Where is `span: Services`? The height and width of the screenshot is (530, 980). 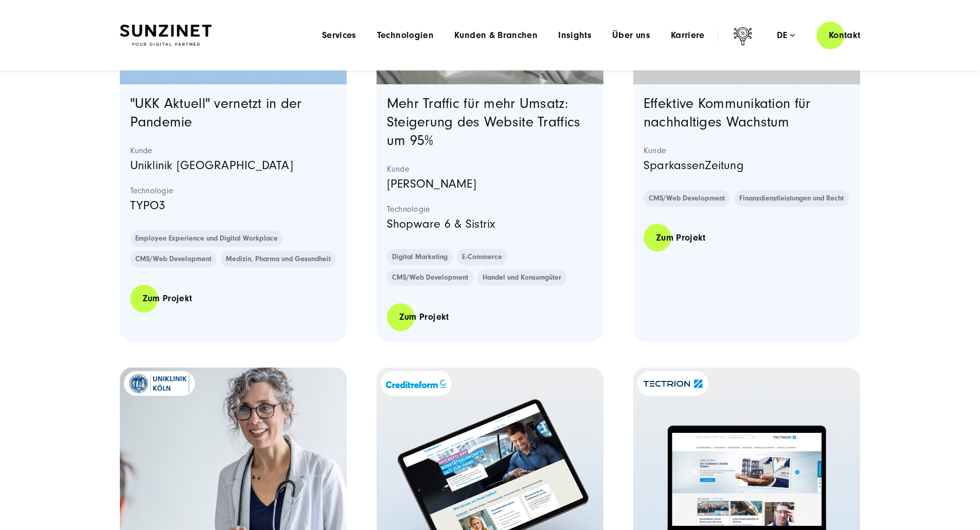 span: Services is located at coordinates (339, 36).